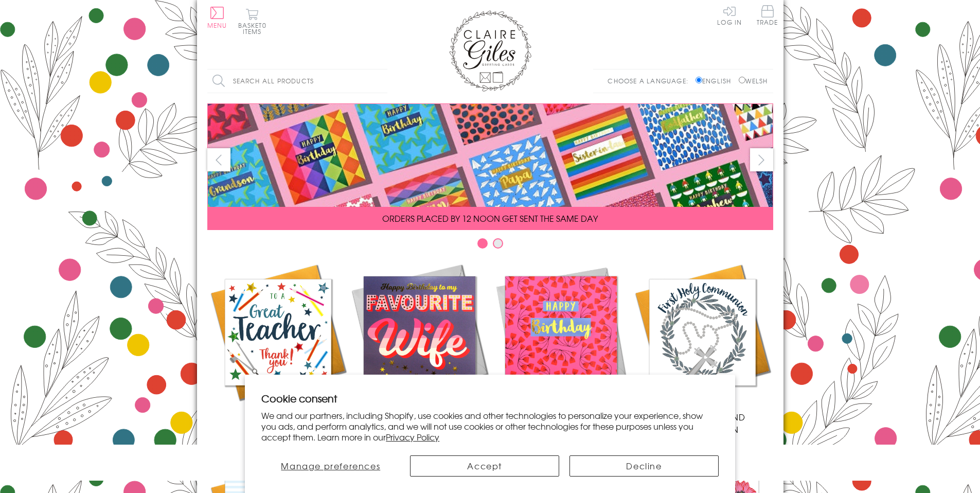 The image size is (980, 493). What do you see at coordinates (413, 436) in the screenshot?
I see `a: Privacy Policy` at bounding box center [413, 436].